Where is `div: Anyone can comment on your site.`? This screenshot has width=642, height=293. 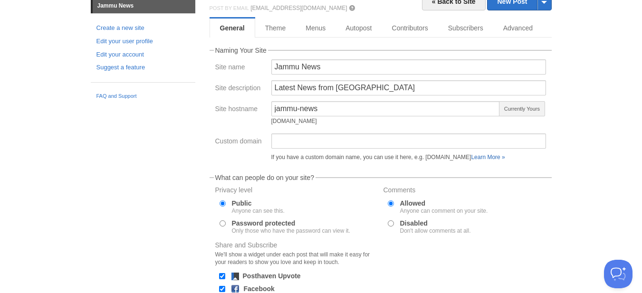
div: Anyone can comment on your site. is located at coordinates (444, 211).